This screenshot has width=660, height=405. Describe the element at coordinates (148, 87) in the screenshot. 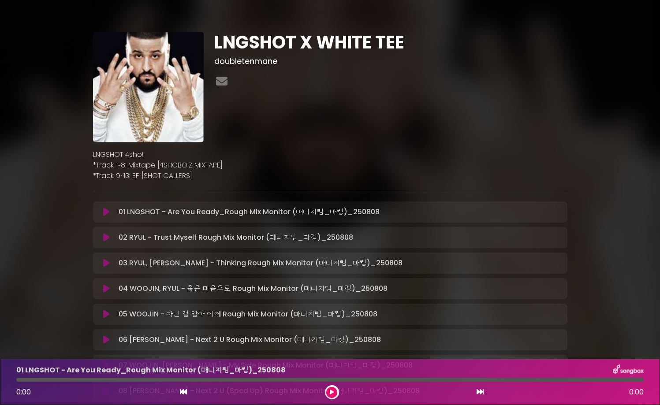

I see `img: NkONmQqGQfeht5SWBIpg` at that location.